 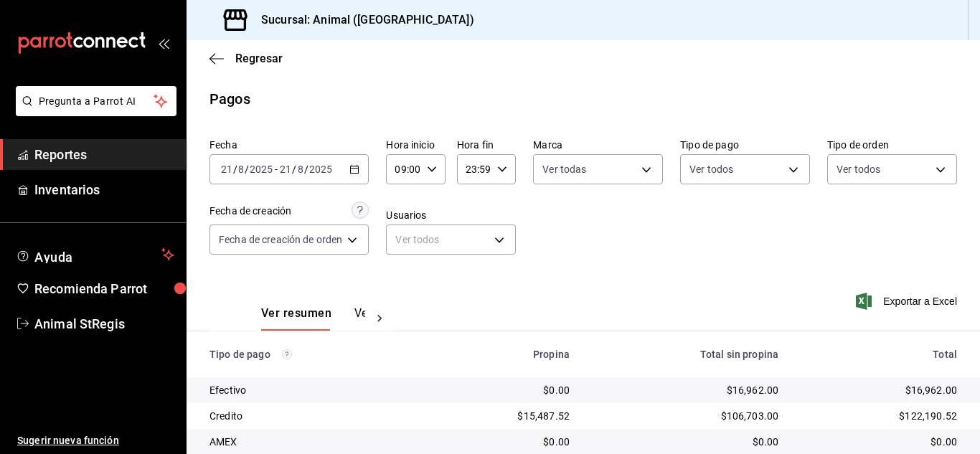 What do you see at coordinates (892, 145) in the screenshot?
I see `label: Tipo de orden` at bounding box center [892, 145].